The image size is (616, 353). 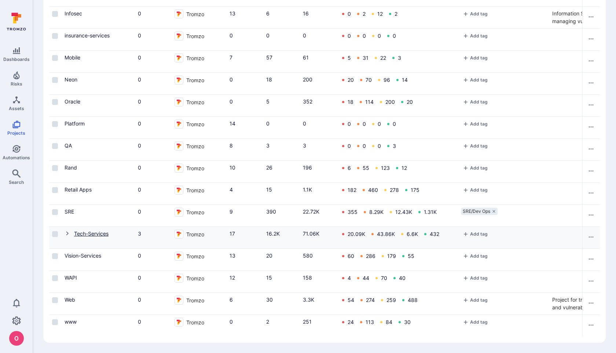 What do you see at coordinates (373, 190) in the screenshot?
I see `a: 460` at bounding box center [373, 190].